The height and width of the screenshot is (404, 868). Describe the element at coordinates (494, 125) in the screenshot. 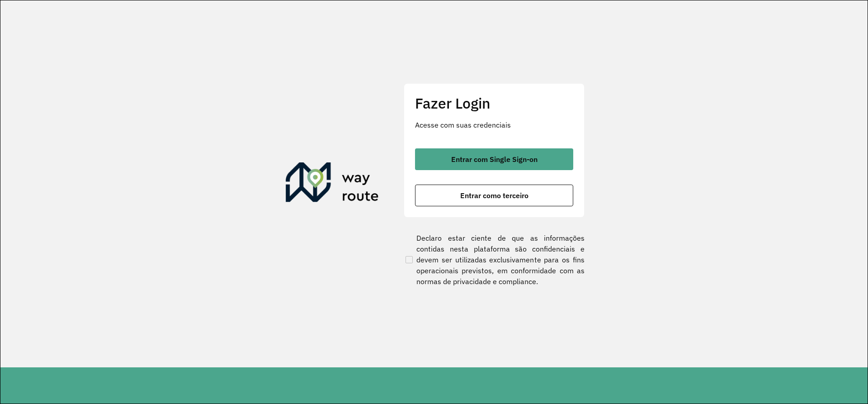

I see `p: Acesse com suas credenciais` at that location.